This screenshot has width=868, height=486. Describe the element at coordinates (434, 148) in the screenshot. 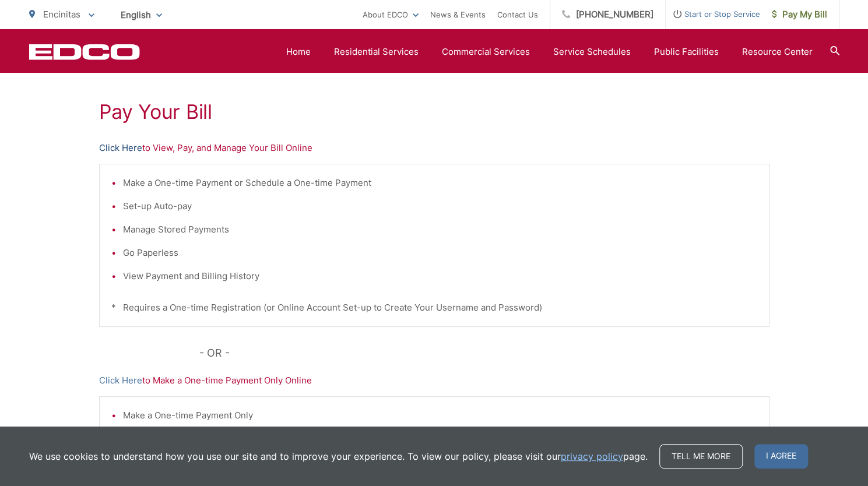

I see `p: to View, Pay, and Manage Your Bill Online` at that location.